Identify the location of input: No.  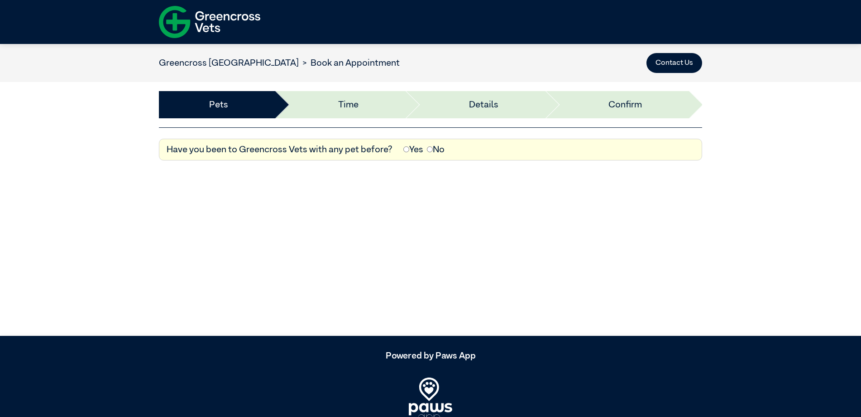
(430, 149).